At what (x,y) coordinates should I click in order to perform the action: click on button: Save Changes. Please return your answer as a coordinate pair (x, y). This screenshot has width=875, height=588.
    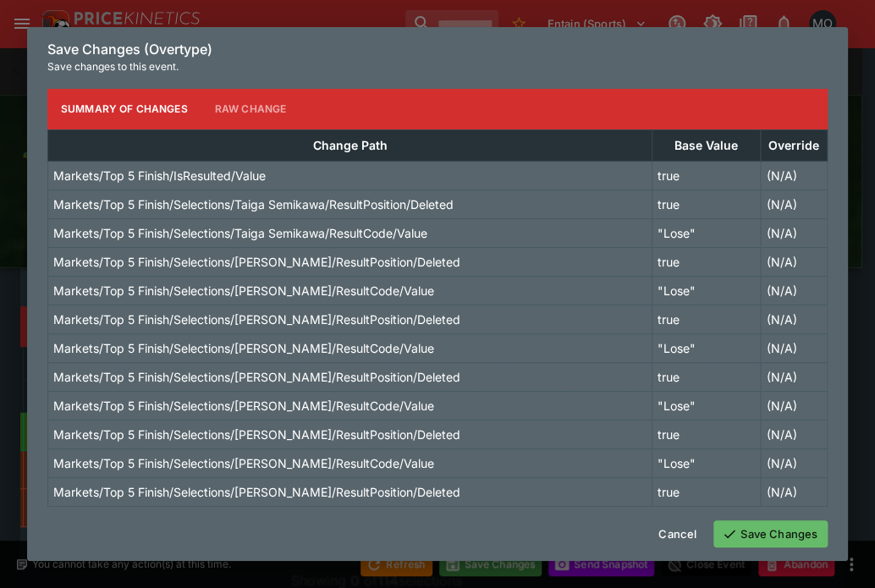
    Looking at the image, I should click on (770, 534).